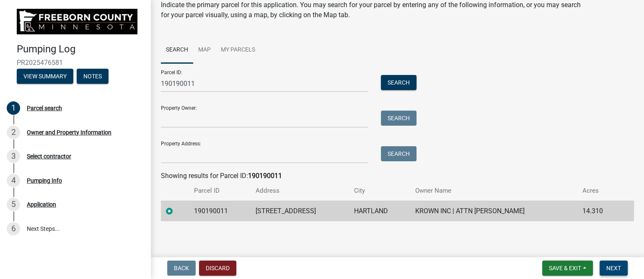  What do you see at coordinates (565, 268) in the screenshot?
I see `span: Save & Exit` at bounding box center [565, 268].